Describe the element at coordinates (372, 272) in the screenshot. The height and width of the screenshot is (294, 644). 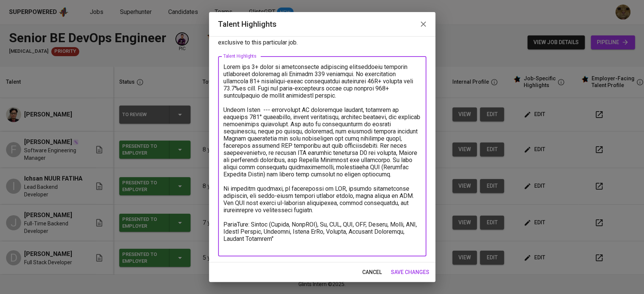
I see `span: cancel` at that location.